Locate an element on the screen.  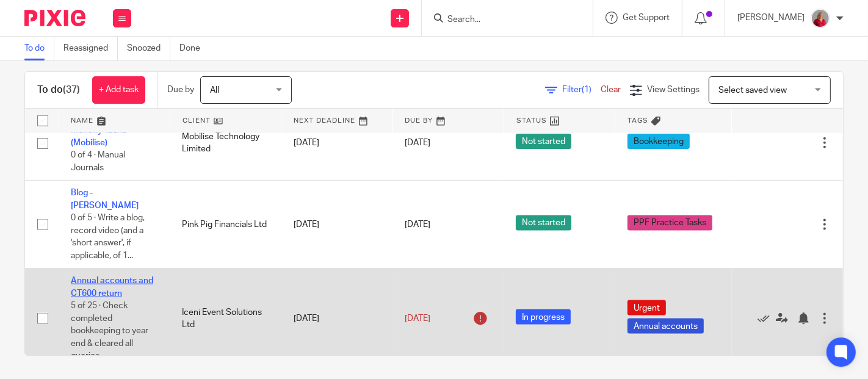
span: PPF Practice Tasks is located at coordinates (670, 223).